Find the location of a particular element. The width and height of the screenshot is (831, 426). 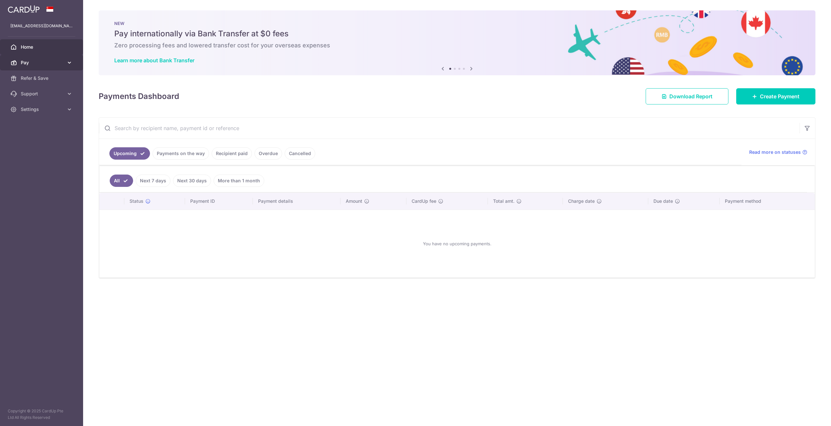

a: More than 1 month is located at coordinates (239, 181).